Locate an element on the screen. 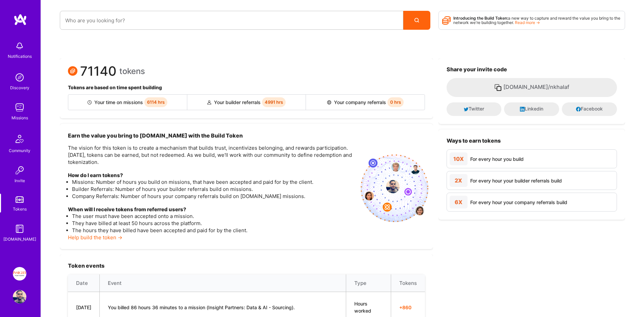 The width and height of the screenshot is (644, 317). img: Insight Partners: Data & AI - Sourcing is located at coordinates (20, 274).